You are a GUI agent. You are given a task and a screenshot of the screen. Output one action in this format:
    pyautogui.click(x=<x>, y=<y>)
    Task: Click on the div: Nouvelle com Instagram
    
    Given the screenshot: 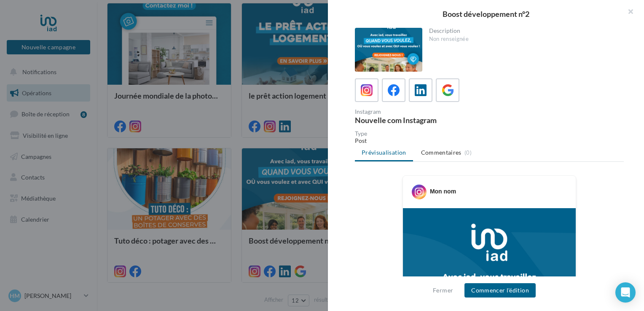 What is the action you would take?
    pyautogui.click(x=420, y=120)
    